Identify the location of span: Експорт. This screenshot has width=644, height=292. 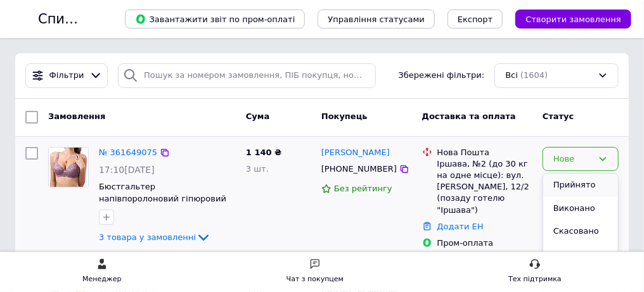
(475, 19).